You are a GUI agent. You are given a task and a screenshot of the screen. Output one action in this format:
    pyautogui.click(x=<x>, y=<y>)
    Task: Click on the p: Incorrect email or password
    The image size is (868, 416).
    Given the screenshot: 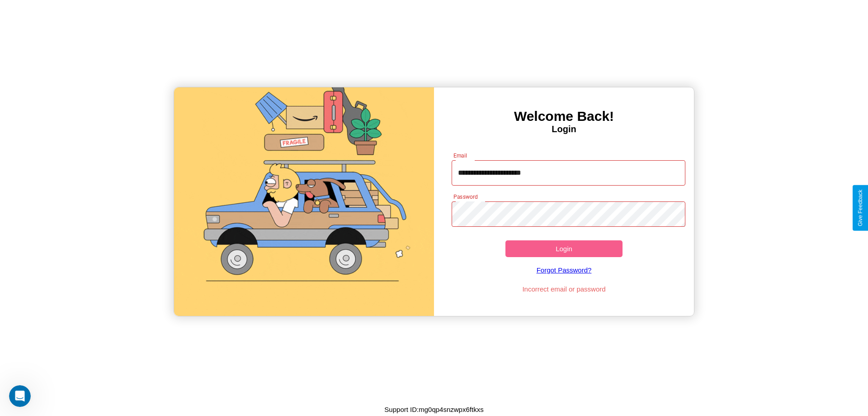 What is the action you would take?
    pyautogui.click(x=564, y=289)
    